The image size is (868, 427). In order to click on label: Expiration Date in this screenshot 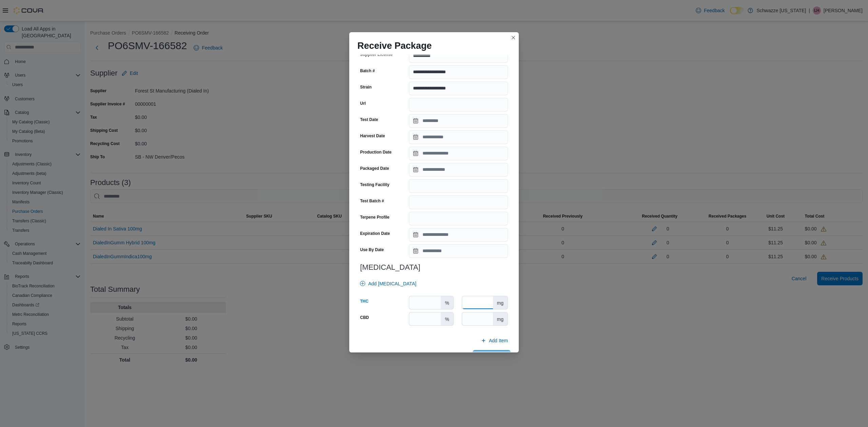, I will do `click(375, 234)`.